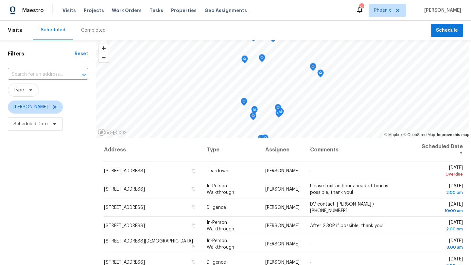  What do you see at coordinates (217, 171) in the screenshot?
I see `span: Teardown` at bounding box center [217, 171].